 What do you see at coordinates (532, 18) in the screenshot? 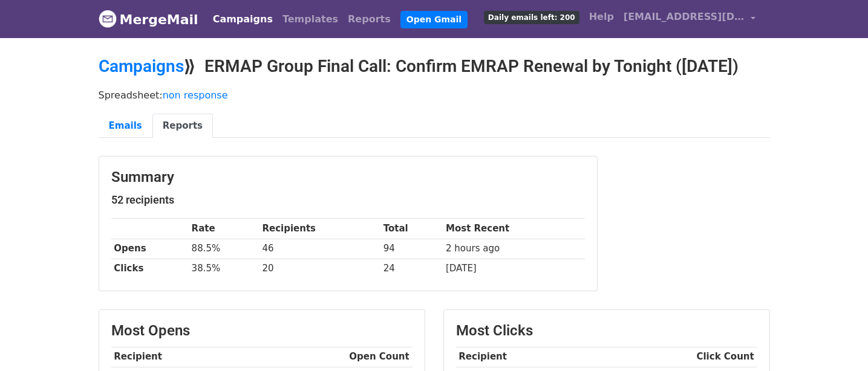
I see `span: Daily emails left: 200` at bounding box center [532, 18].